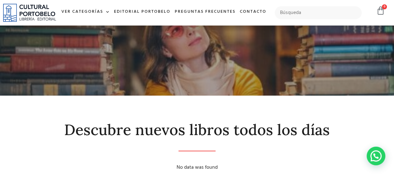 Image resolution: width=394 pixels, height=174 pixels. I want to click on a: 0, so click(380, 11).